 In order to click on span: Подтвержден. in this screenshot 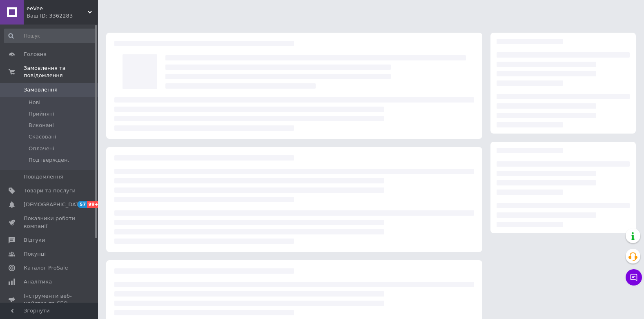, I will do `click(49, 160)`.